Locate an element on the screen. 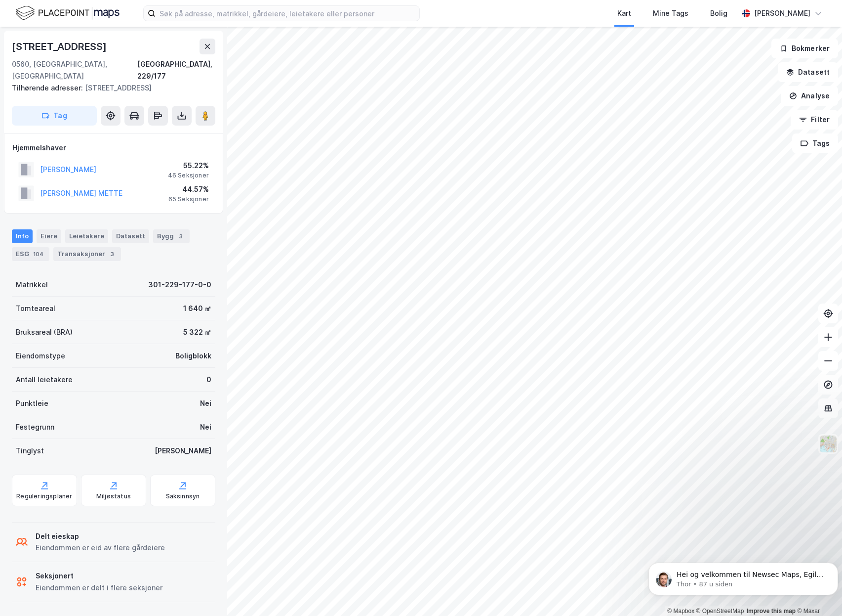  button: Bokmerker is located at coordinates (805, 48).